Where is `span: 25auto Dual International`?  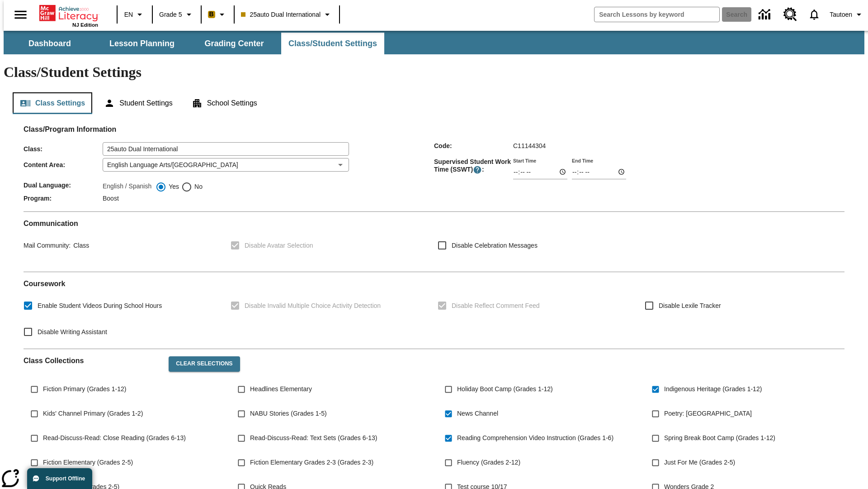 span: 25auto Dual International is located at coordinates (281, 15).